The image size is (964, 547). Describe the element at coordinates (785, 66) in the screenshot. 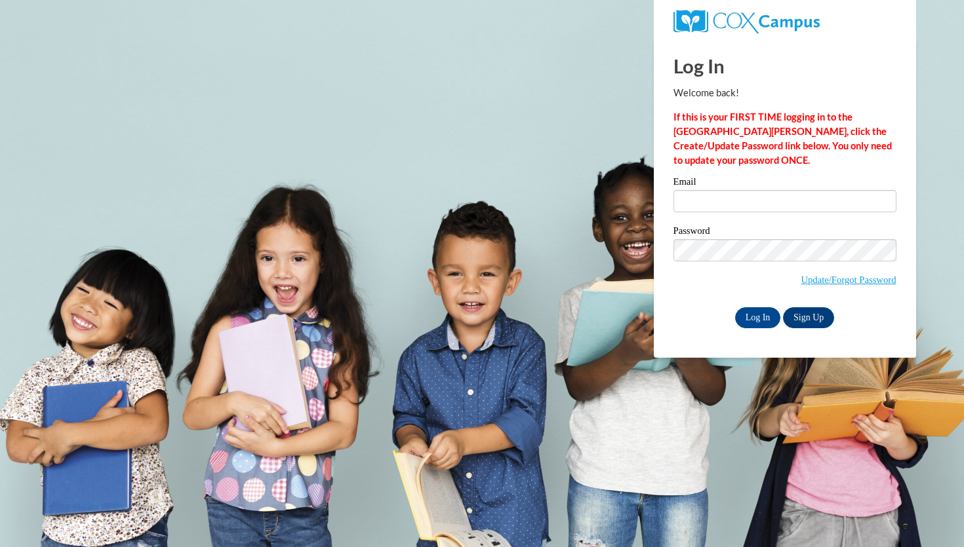

I see `h1: Log In` at that location.